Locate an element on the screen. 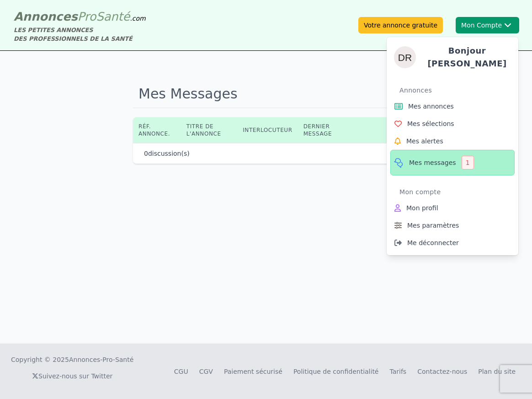 This screenshot has height=399, width=532. span: Mes alertes is located at coordinates (425, 142).